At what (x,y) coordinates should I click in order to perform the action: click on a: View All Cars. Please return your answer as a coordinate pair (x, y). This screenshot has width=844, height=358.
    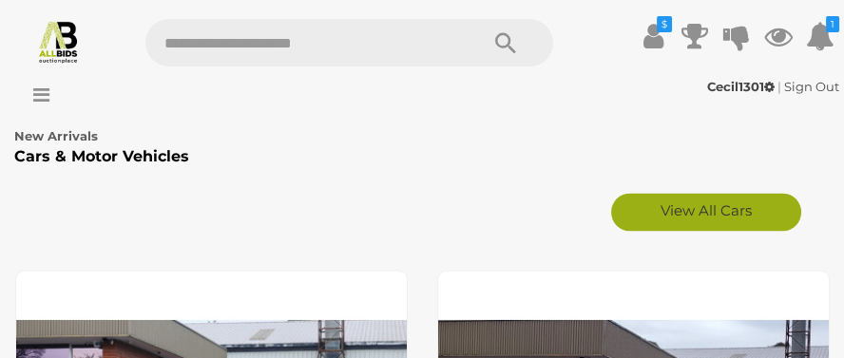
    Looking at the image, I should click on (706, 212).